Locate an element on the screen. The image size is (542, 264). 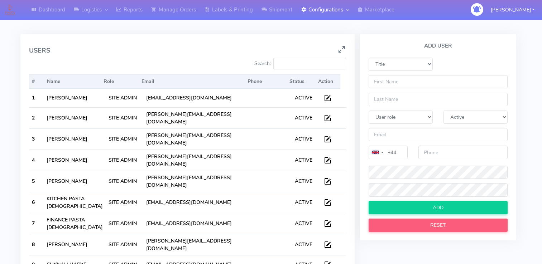
th: Status is located at coordinates (301, 82).